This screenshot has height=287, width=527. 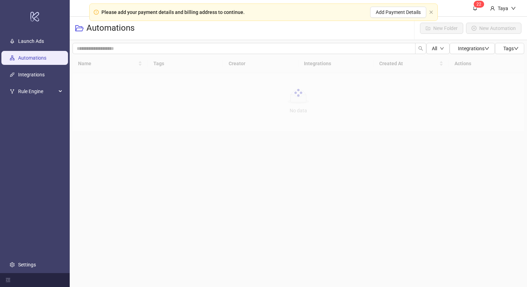 What do you see at coordinates (432, 12) in the screenshot?
I see `button: close` at bounding box center [432, 12].